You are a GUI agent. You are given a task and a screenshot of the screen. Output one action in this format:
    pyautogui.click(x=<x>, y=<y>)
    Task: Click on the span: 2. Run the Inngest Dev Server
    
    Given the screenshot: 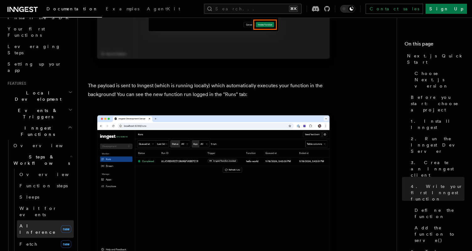 What is the action you would take?
    pyautogui.click(x=437, y=145)
    